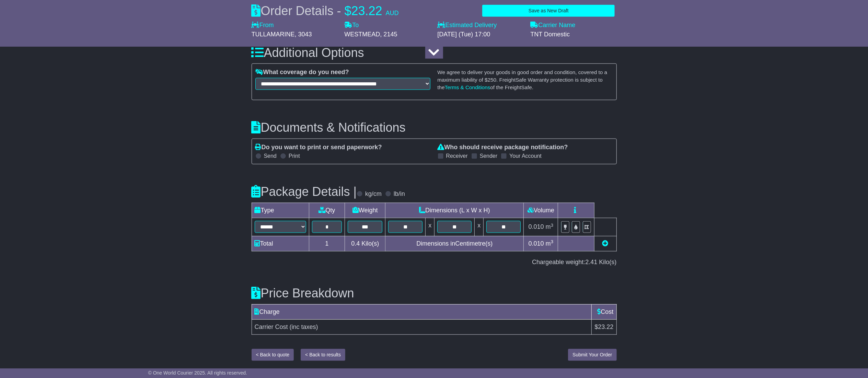  Describe the element at coordinates (304, 192) in the screenshot. I see `h3: Package Details |` at that location.